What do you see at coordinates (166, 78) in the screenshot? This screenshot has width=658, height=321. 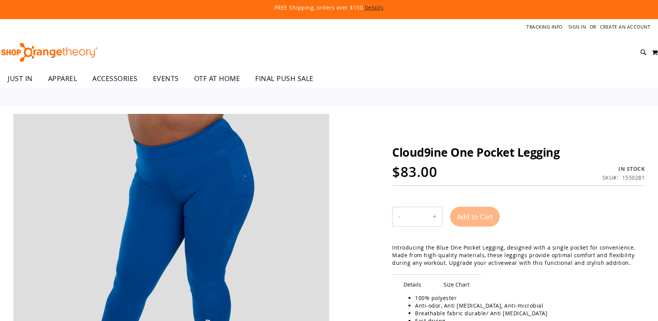 I see `span: EVENTS` at bounding box center [166, 78].